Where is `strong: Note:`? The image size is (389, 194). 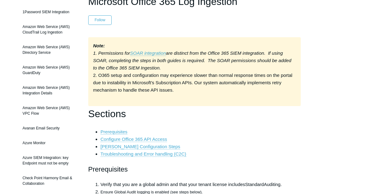
strong: Note: is located at coordinates (99, 46).